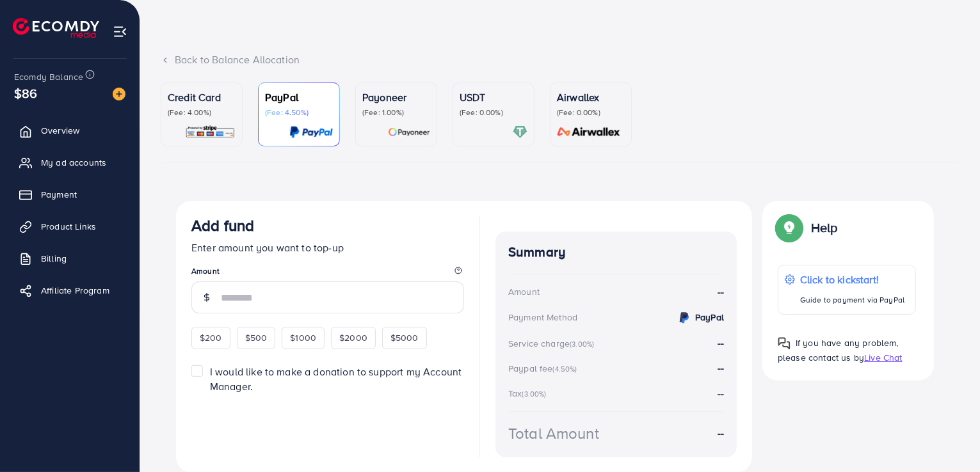 The image size is (980, 472). Describe the element at coordinates (26, 93) in the screenshot. I see `span: $86` at that location.